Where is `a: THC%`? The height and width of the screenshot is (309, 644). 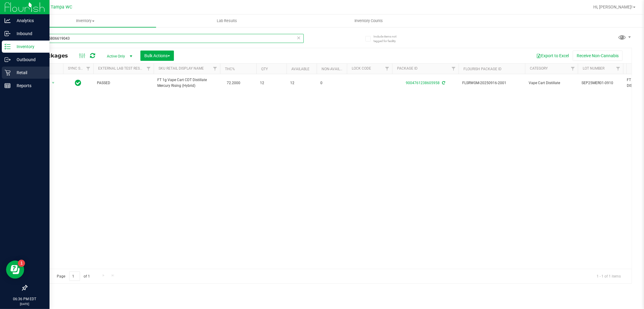 a: THC% is located at coordinates (230, 69).